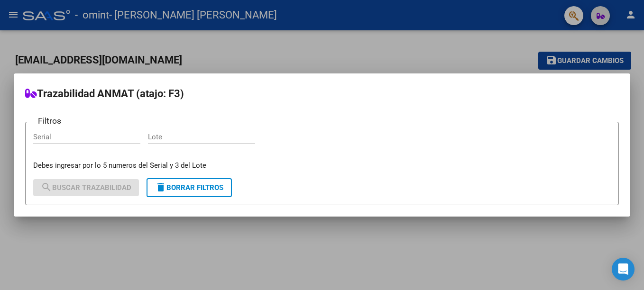 The image size is (644, 290). I want to click on button: Borrar Filtros, so click(189, 188).